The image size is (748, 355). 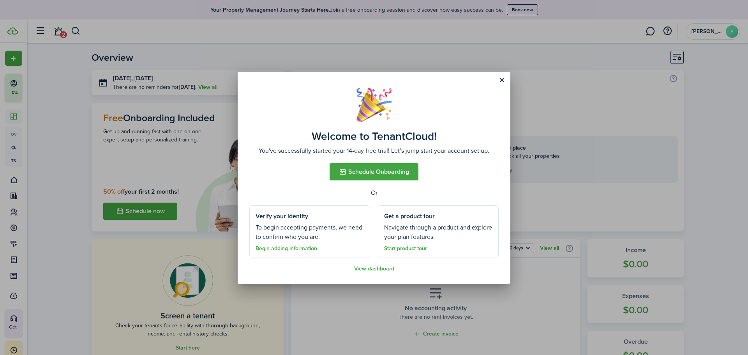 I want to click on well-done-separator: Or, so click(x=374, y=193).